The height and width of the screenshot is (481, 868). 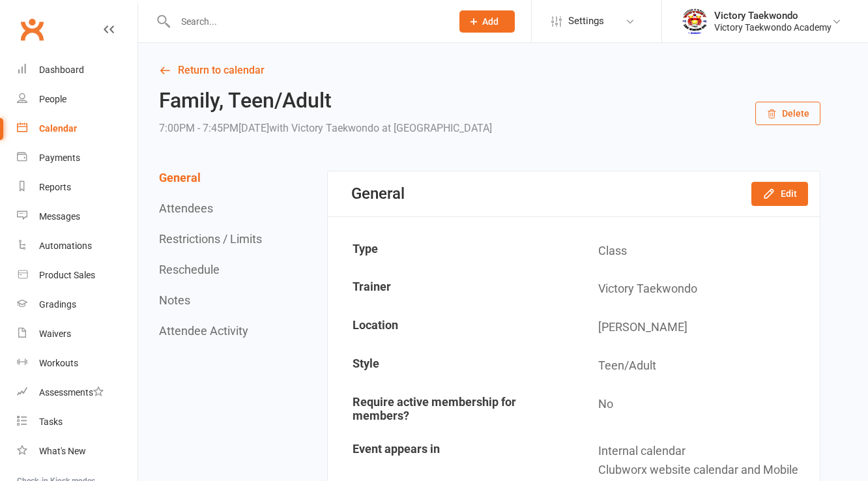 What do you see at coordinates (490, 21) in the screenshot?
I see `span: Add` at bounding box center [490, 21].